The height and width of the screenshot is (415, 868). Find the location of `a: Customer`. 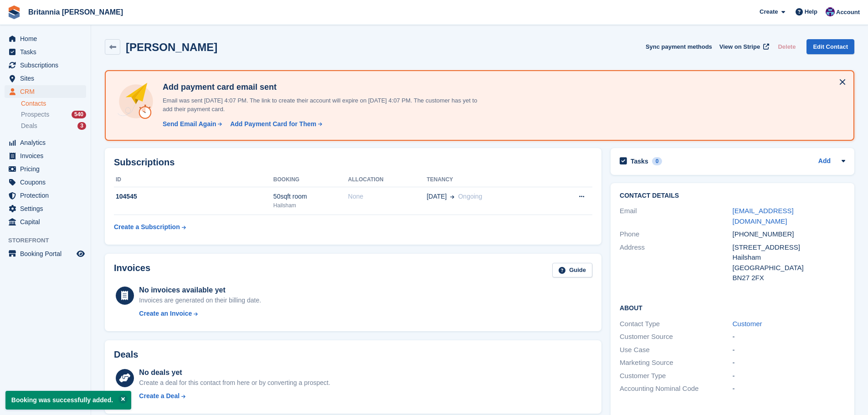

a: Customer is located at coordinates (747, 324).